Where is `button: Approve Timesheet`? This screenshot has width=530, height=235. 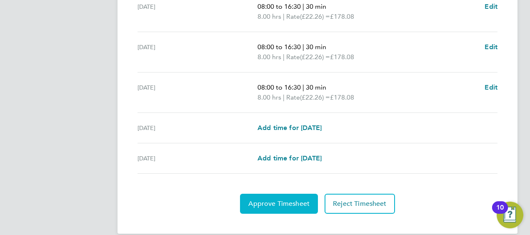
button: Approve Timesheet is located at coordinates (279, 204).